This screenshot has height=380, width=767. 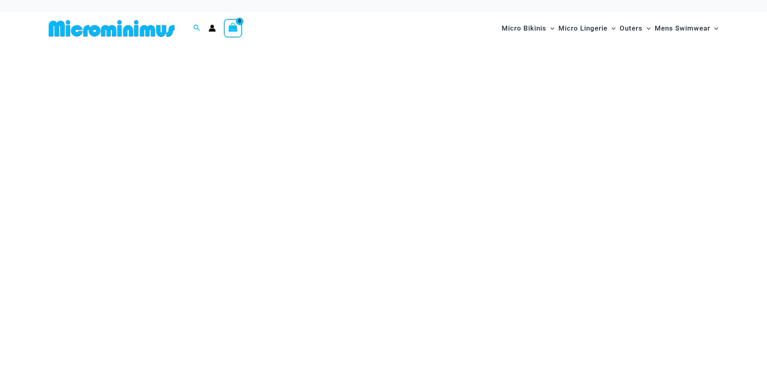 What do you see at coordinates (635, 28) in the screenshot?
I see `a: OutersMenu ToggleMenu Toggle` at bounding box center [635, 28].